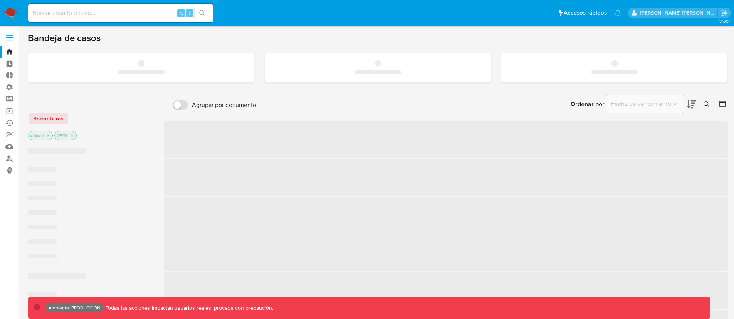 The image size is (734, 319). What do you see at coordinates (189, 13) in the screenshot?
I see `span: s` at bounding box center [189, 13].